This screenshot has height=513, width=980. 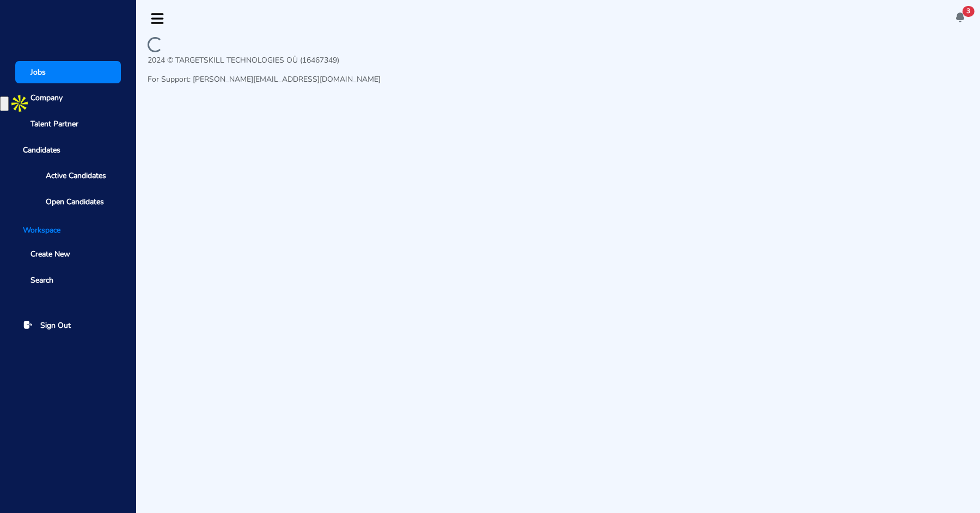 I want to click on span: Talent Partner, so click(x=54, y=124).